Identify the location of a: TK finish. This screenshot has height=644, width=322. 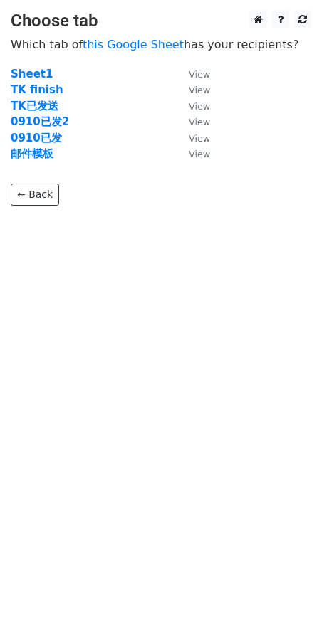
(37, 90).